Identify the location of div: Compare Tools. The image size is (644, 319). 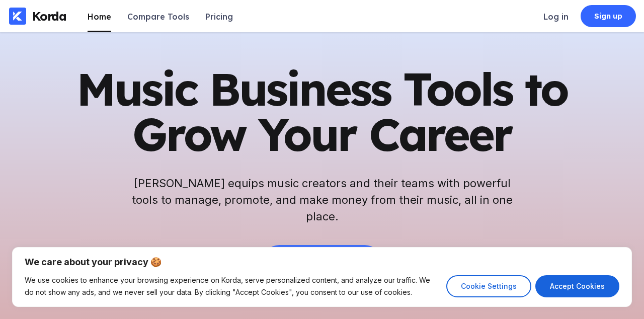
(158, 17).